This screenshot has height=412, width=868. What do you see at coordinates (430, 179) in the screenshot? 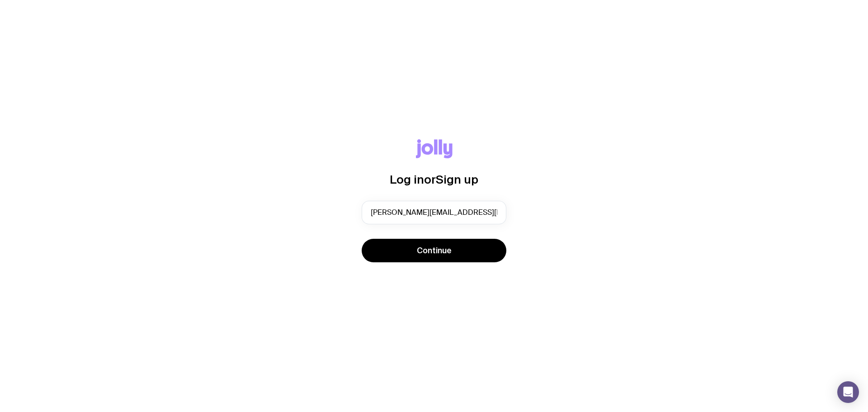
I see `span: or` at bounding box center [430, 179].